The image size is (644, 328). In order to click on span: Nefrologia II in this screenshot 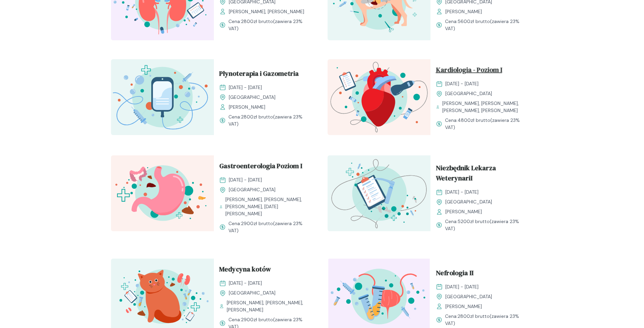, I will do `click(455, 274)`.